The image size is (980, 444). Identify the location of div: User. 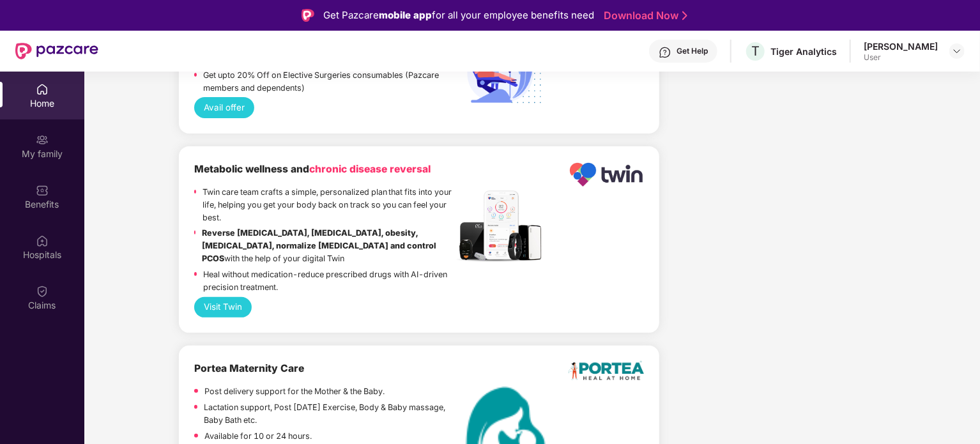
(901, 57).